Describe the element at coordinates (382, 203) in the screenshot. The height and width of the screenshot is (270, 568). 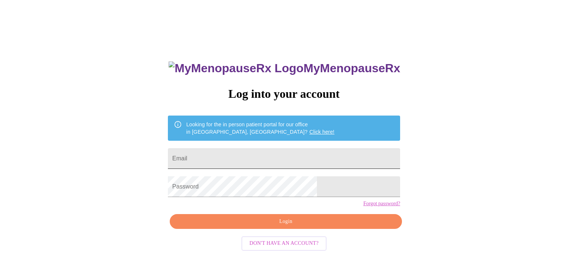
I see `a: Forgot password?` at that location.